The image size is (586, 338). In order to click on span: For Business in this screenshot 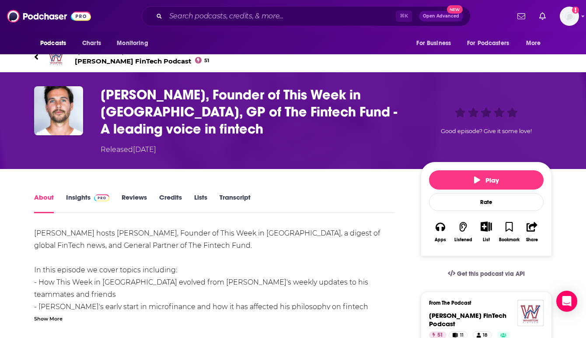, I will do `click(434, 43)`.